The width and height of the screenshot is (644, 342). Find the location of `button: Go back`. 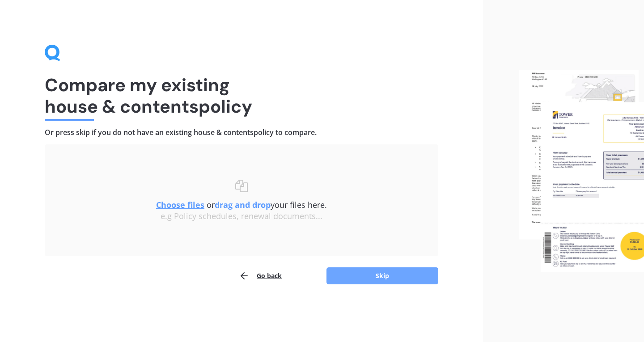

button: Go back is located at coordinates (260, 276).